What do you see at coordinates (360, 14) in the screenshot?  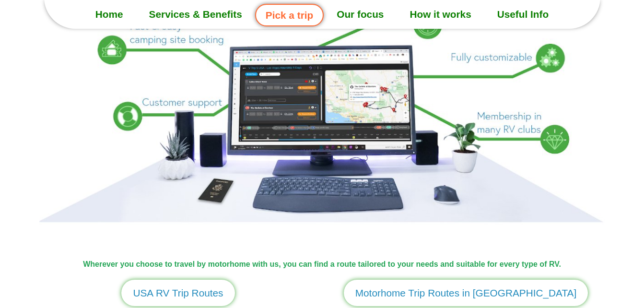 I see `a: Our focus` at bounding box center [360, 14].